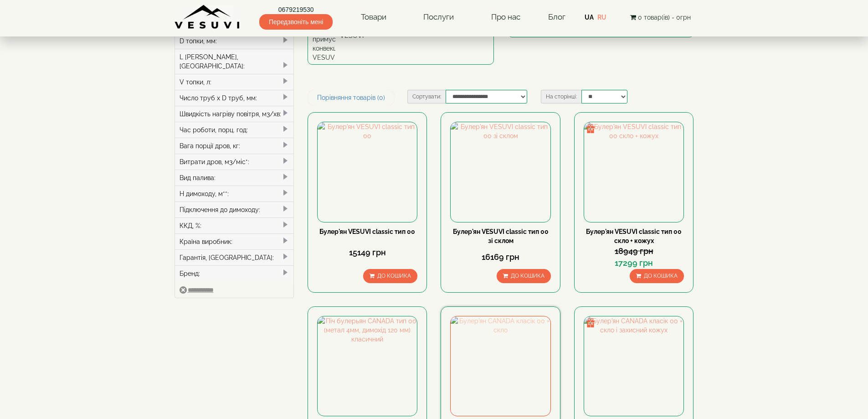 The height and width of the screenshot is (419, 868). Describe the element at coordinates (234, 193) in the screenshot. I see `div: H димоходу, м**:` at that location.